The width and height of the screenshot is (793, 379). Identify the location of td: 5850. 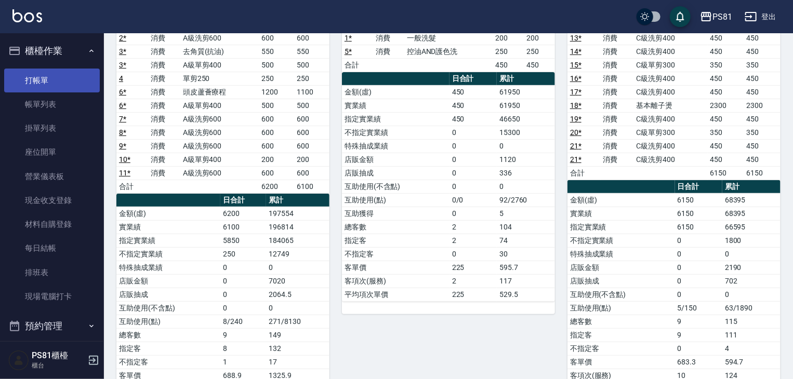
(243, 241).